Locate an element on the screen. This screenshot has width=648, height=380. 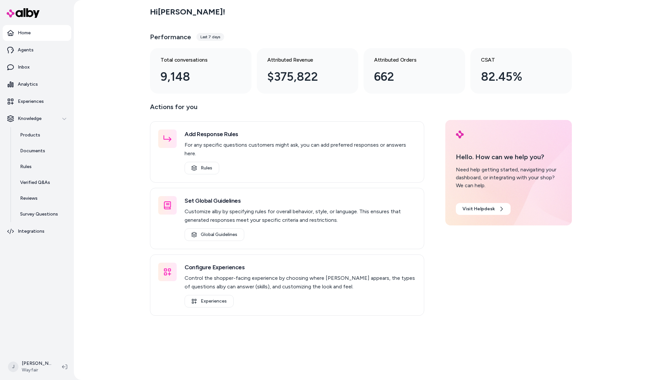
a: Attributed Revenue $375,822 is located at coordinates (308, 71).